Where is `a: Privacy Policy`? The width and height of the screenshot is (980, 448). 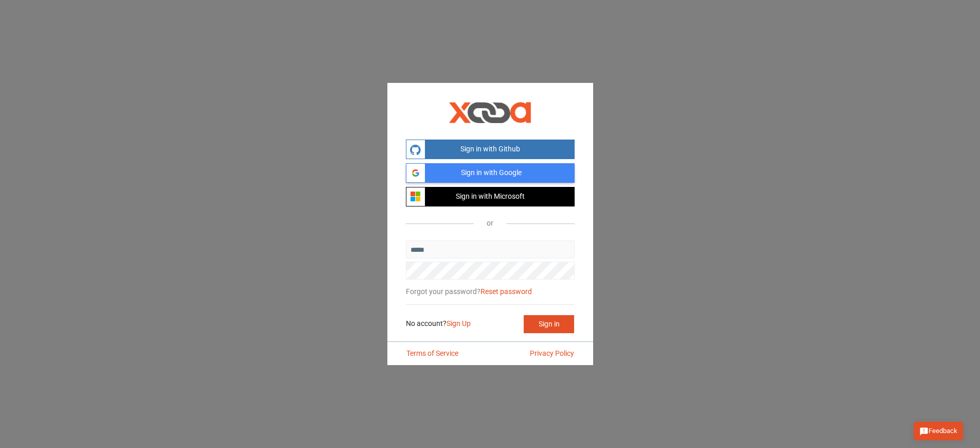
a: Privacy Policy is located at coordinates (552, 353).